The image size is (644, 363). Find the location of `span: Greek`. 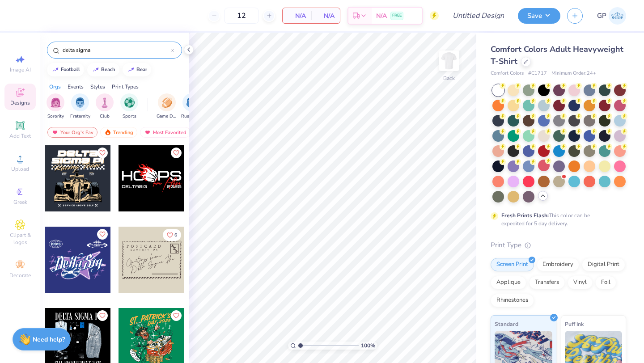

span: Greek is located at coordinates (20, 202).